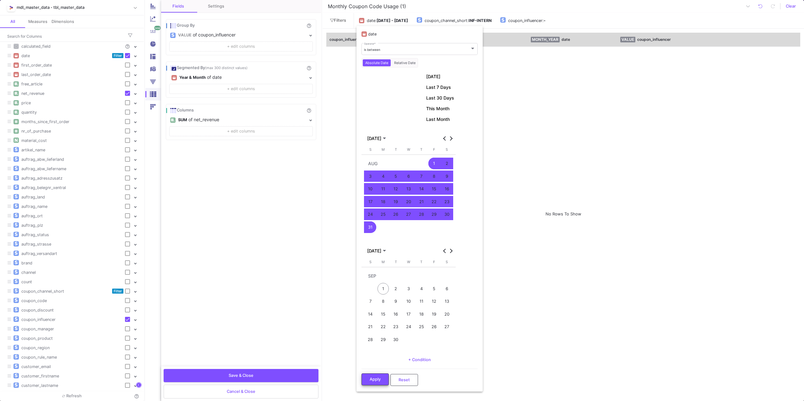 This screenshot has height=401, width=804. What do you see at coordinates (434, 289) in the screenshot?
I see `div: 5` at bounding box center [434, 289].